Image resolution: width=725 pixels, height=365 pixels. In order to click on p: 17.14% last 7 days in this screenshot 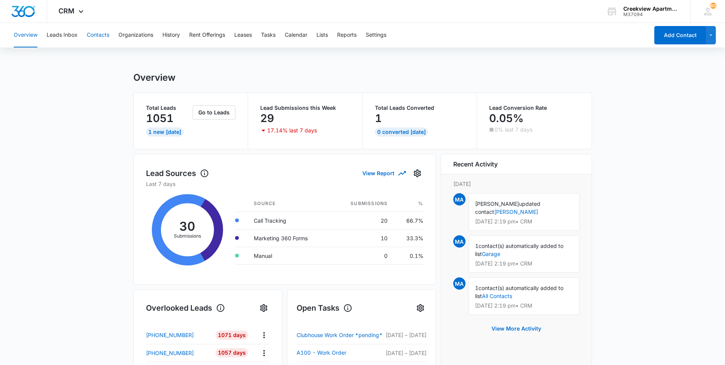, I will do `click(292, 130)`.